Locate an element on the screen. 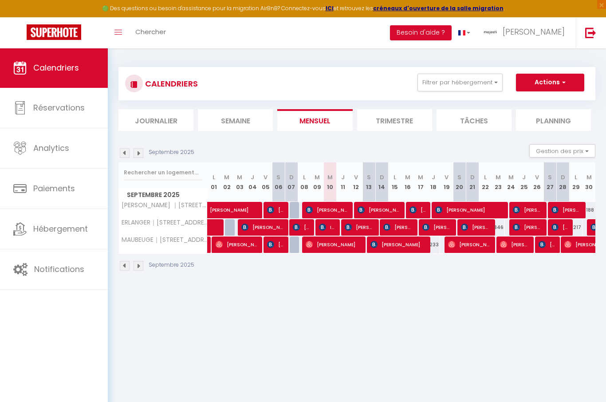 This screenshot has width=606, height=402. a: ICI is located at coordinates (330, 8).